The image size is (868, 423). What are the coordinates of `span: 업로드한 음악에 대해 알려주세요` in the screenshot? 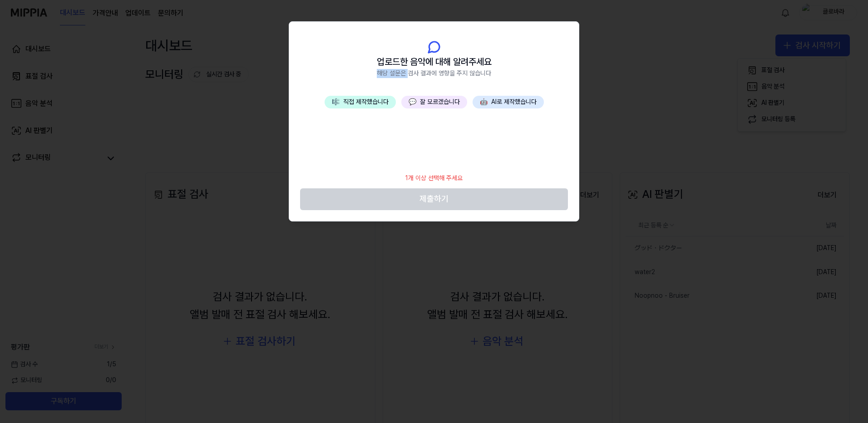 It's located at (434, 62).